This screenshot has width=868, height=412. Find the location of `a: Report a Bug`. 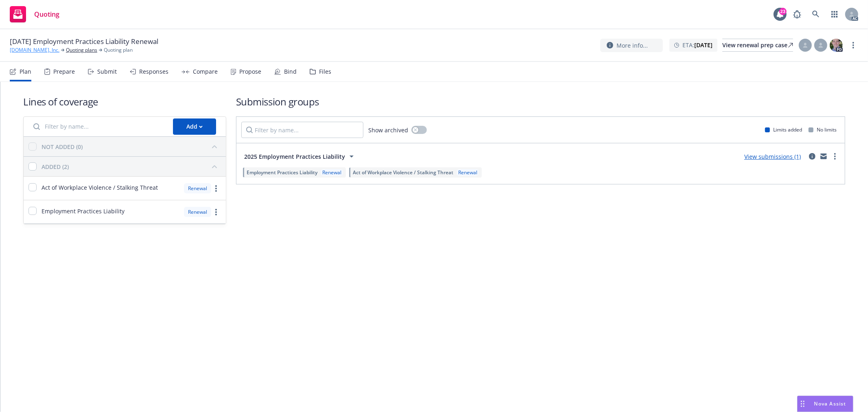

a: Report a Bug is located at coordinates (798, 15).